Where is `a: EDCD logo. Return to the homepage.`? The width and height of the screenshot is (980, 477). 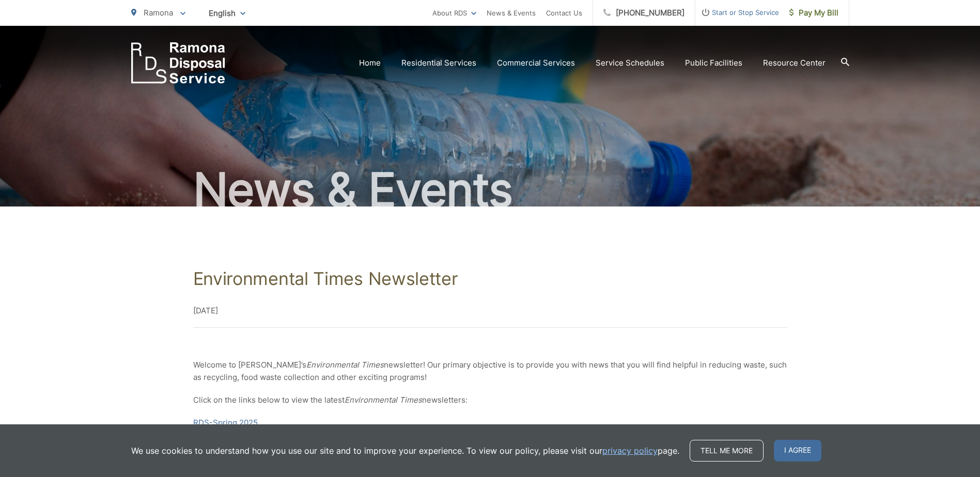
a: EDCD logo. Return to the homepage. is located at coordinates (178, 63).